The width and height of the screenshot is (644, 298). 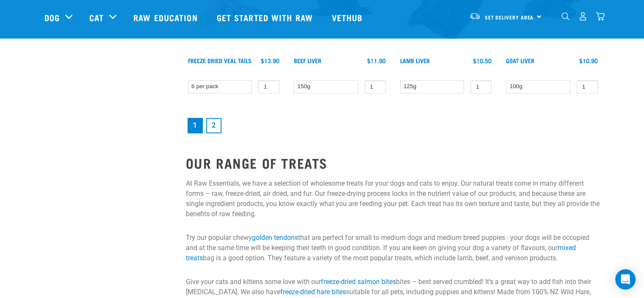 I want to click on a: Goat Liver, so click(x=520, y=60).